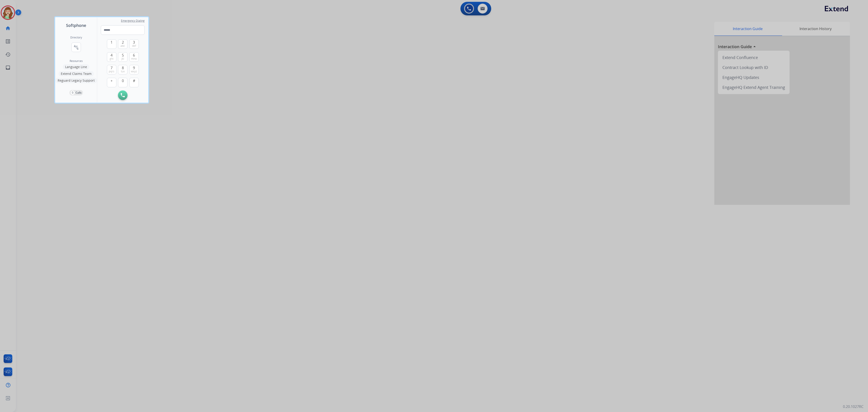 The width and height of the screenshot is (868, 412). Describe the element at coordinates (76, 61) in the screenshot. I see `span: Resources` at that location.